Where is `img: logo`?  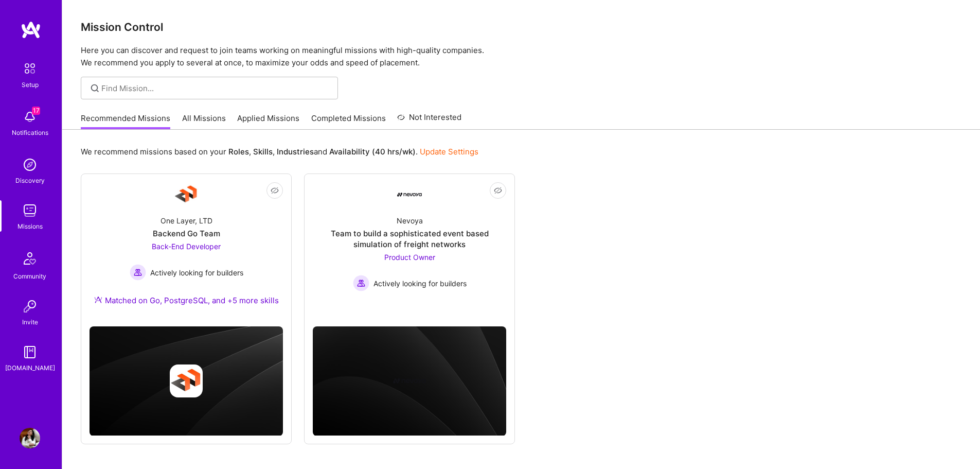 img: logo is located at coordinates (31, 30).